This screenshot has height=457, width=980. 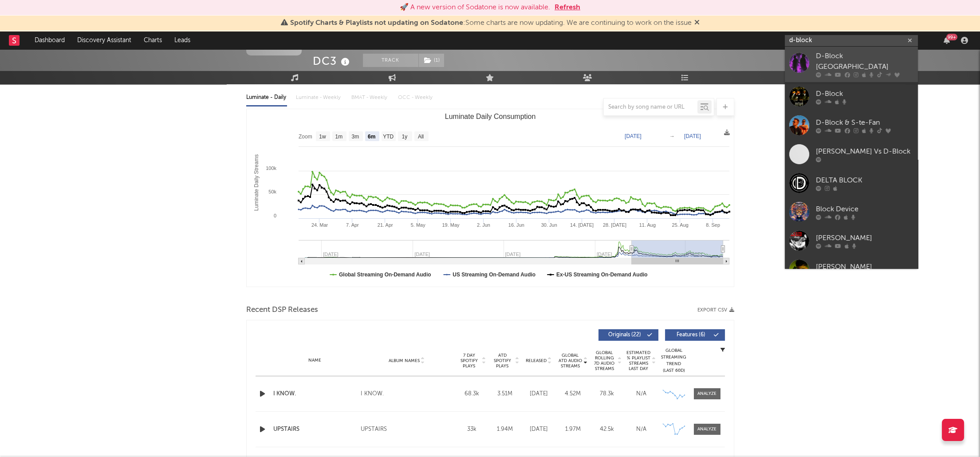 What do you see at coordinates (601, 274) in the screenshot?
I see `text: Ex-US Streaming On-Demand Audio` at bounding box center [601, 274].